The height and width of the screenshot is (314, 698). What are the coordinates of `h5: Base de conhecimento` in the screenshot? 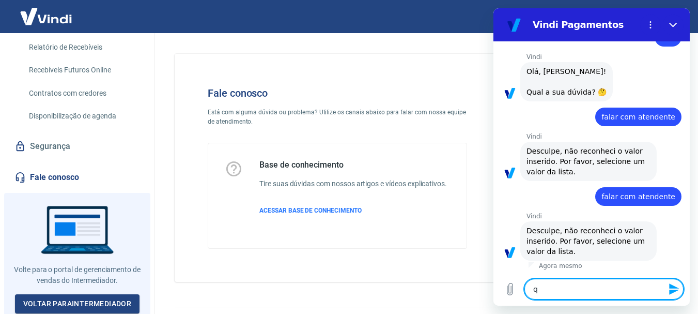 It's located at (353, 165).